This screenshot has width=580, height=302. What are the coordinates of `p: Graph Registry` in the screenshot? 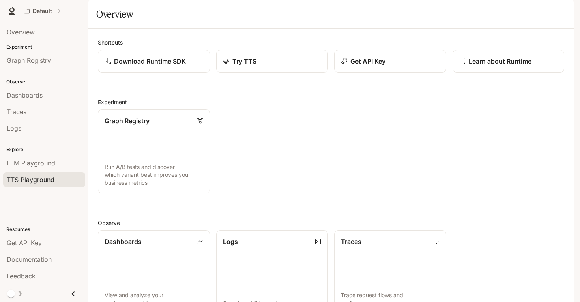 It's located at (127, 121).